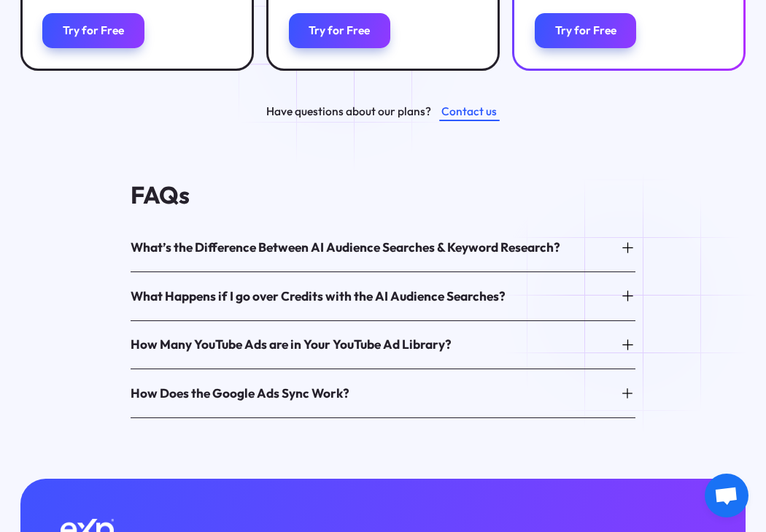  I want to click on div: Have questions about our plans?, so click(349, 111).